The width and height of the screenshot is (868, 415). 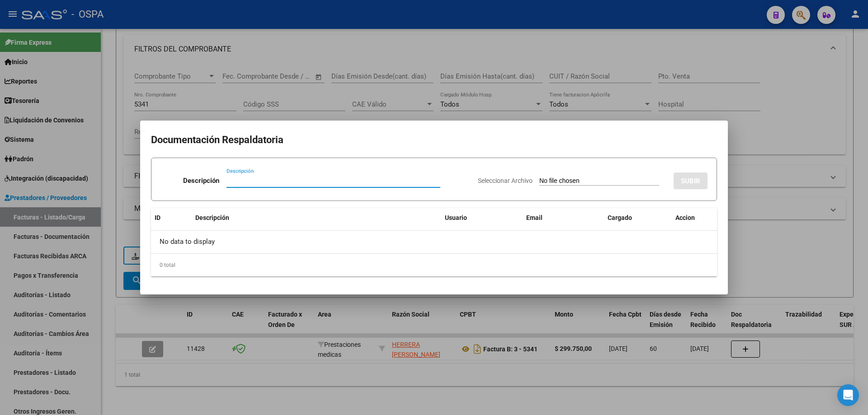 What do you see at coordinates (638, 218) in the screenshot?
I see `datatable-header-cell: Cargado` at bounding box center [638, 218].